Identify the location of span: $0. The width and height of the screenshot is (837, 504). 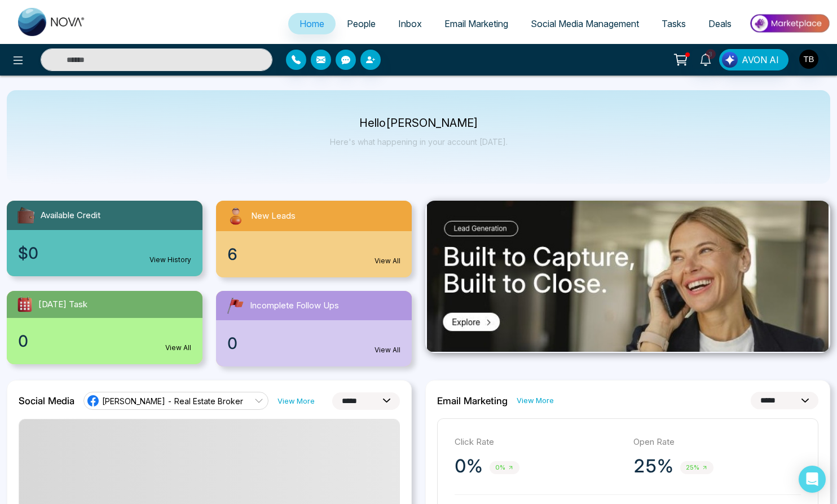
(28, 253).